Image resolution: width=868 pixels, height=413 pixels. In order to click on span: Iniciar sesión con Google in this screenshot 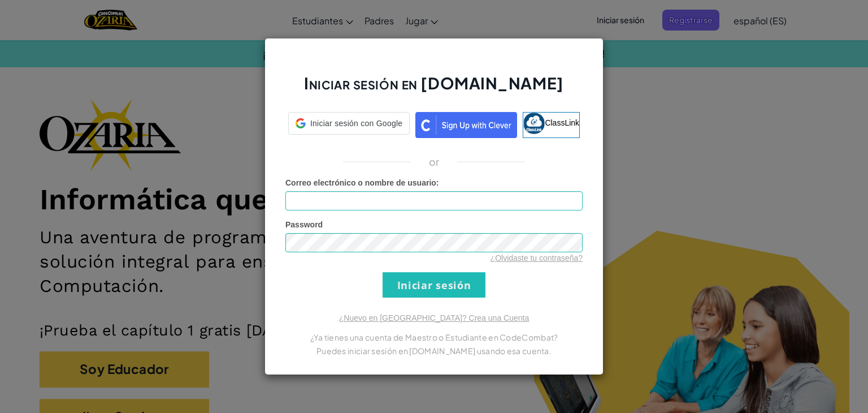, I will do `click(356, 123)`.